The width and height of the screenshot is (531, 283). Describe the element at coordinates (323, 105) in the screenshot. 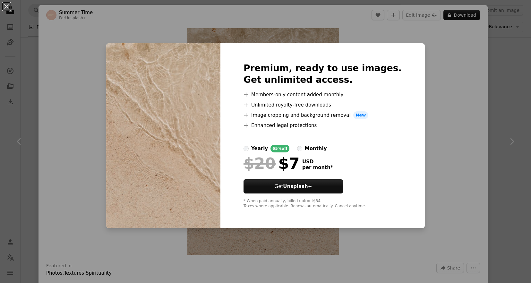

I see `li: Unlimited royalty-free downloads` at that location.